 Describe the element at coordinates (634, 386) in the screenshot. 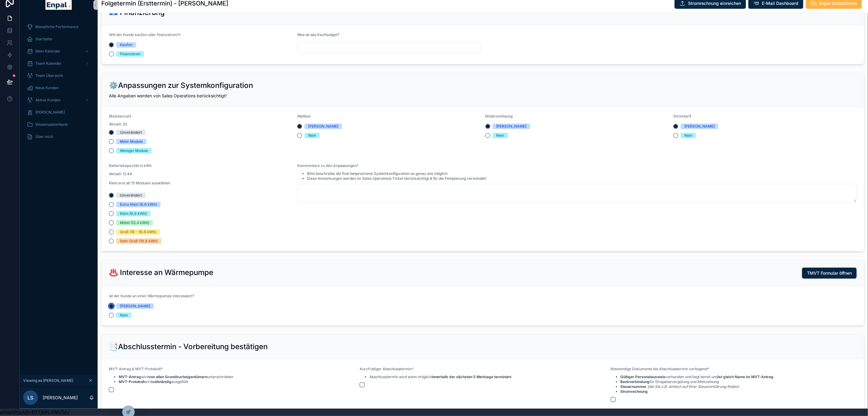

I see `strong: Steuernummer` at that location.